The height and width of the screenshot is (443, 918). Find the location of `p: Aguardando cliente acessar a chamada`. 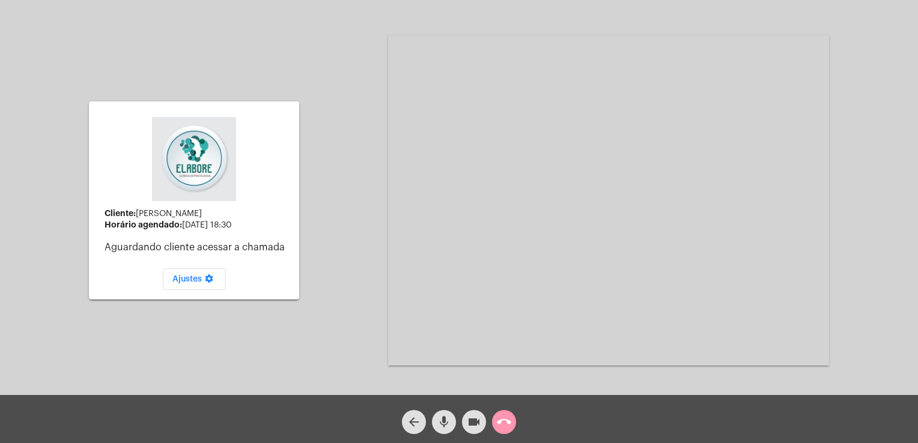

p: Aguardando cliente acessar a chamada is located at coordinates (197, 247).